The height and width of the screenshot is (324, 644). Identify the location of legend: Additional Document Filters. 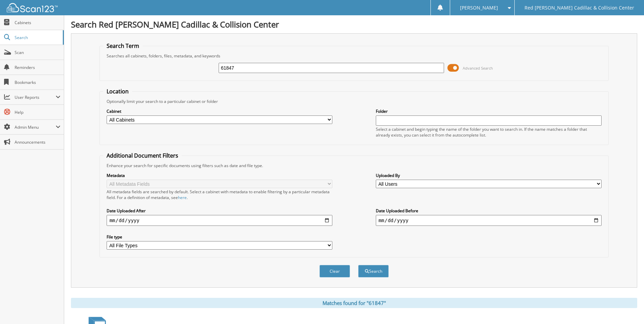
(142, 155).